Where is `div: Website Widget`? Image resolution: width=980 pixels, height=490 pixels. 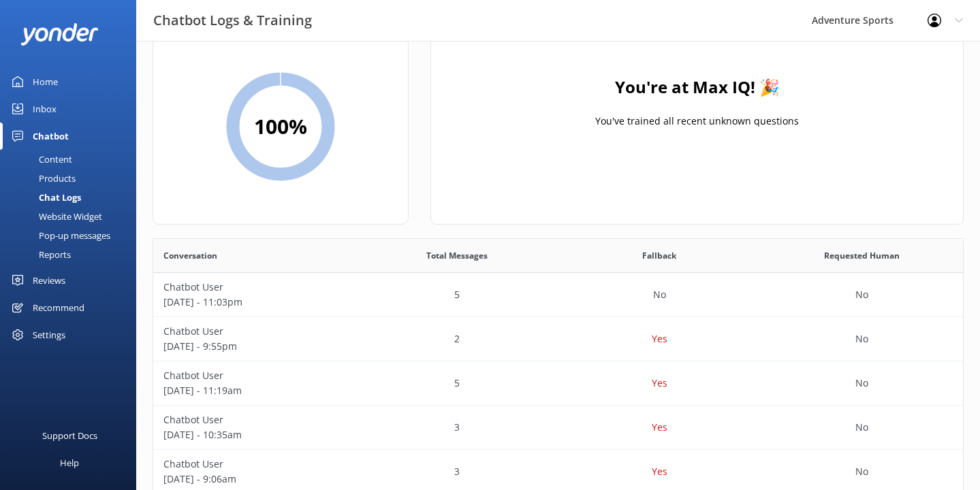 div: Website Widget is located at coordinates (55, 217).